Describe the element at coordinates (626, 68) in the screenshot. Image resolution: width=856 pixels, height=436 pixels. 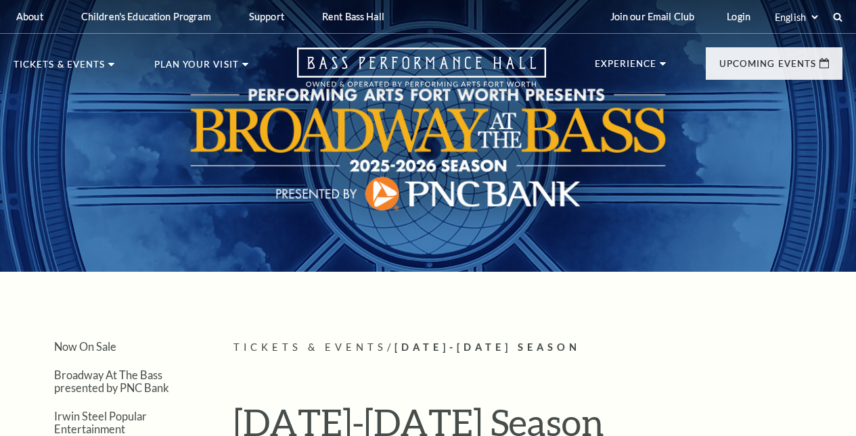
I see `p: Experience` at that location.